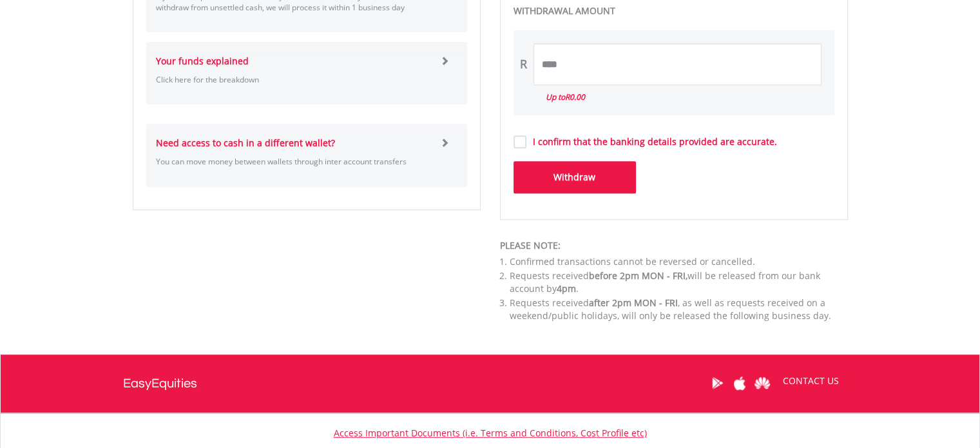  Describe the element at coordinates (491, 432) in the screenshot. I see `a: Access Important Documents (i.e. Terms and Conditions, Cost Profile etc)` at that location.